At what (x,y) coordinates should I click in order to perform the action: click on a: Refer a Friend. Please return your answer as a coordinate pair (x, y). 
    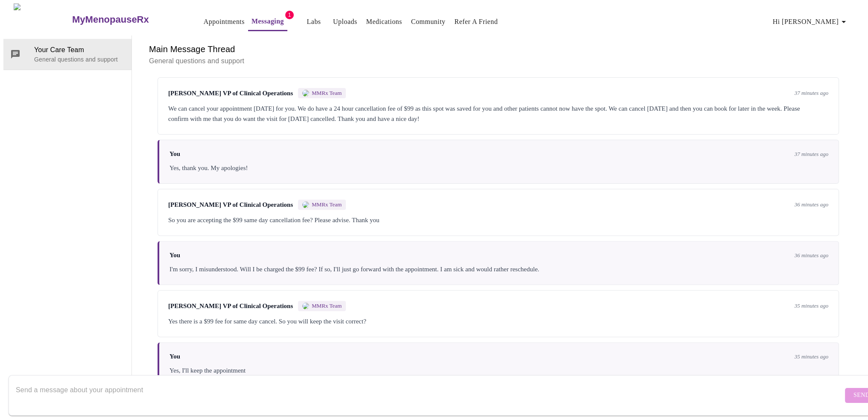
    Looking at the image, I should click on (476, 22).